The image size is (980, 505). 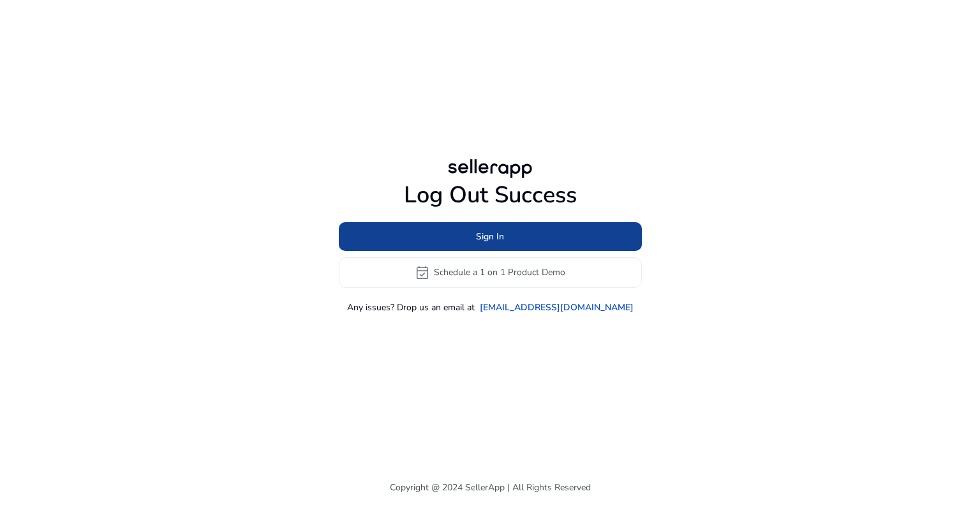 I want to click on p: Any issues? Drop us an email at, so click(x=411, y=307).